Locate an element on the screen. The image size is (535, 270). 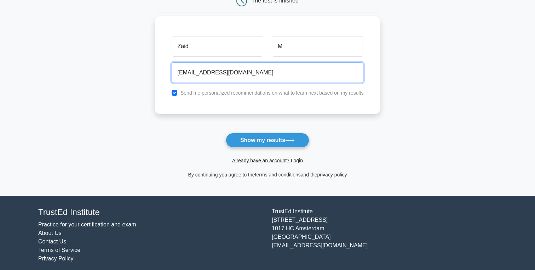
input: First name is located at coordinates (217, 46).